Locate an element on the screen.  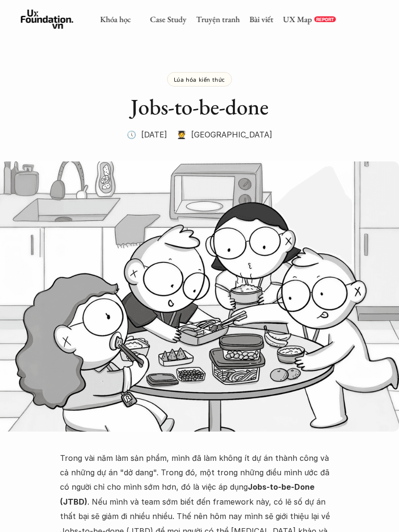
p: Lúa hóa kiến thức is located at coordinates (200, 79).